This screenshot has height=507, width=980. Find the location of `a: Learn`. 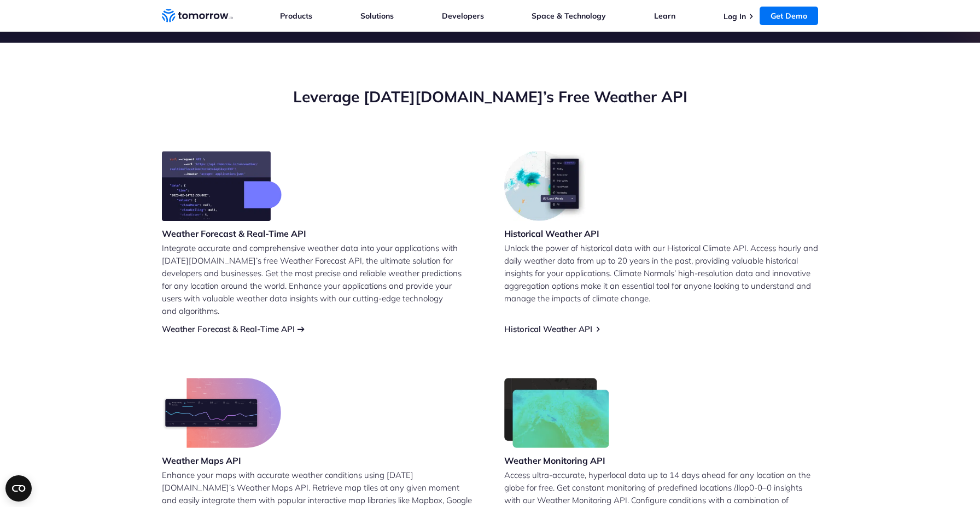

a: Learn is located at coordinates (664, 16).